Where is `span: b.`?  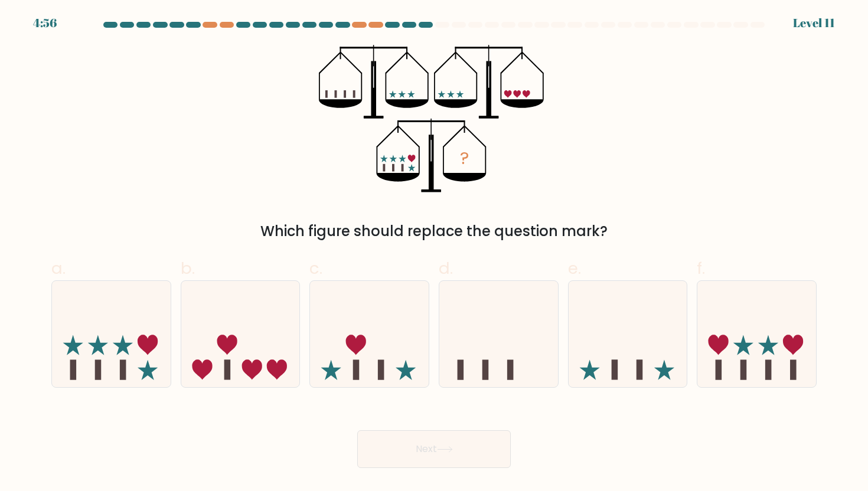 span: b. is located at coordinates (188, 268).